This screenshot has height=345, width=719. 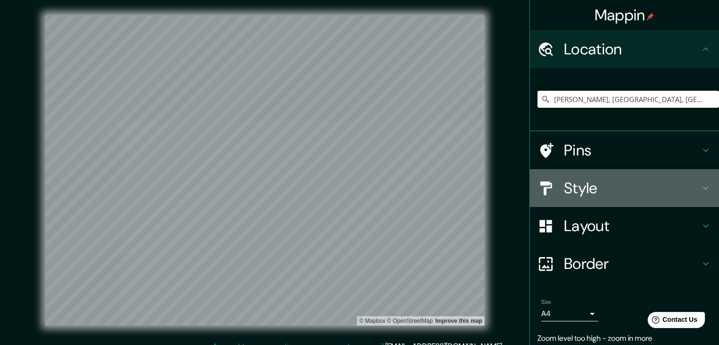 I want to click on div: Location, so click(x=624, y=49).